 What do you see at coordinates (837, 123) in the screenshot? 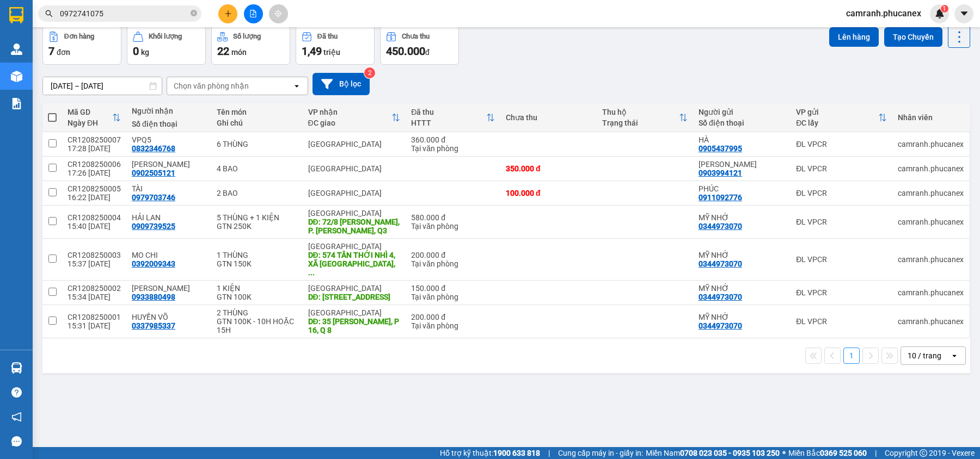
I see `div: ĐC lấy` at bounding box center [837, 123].